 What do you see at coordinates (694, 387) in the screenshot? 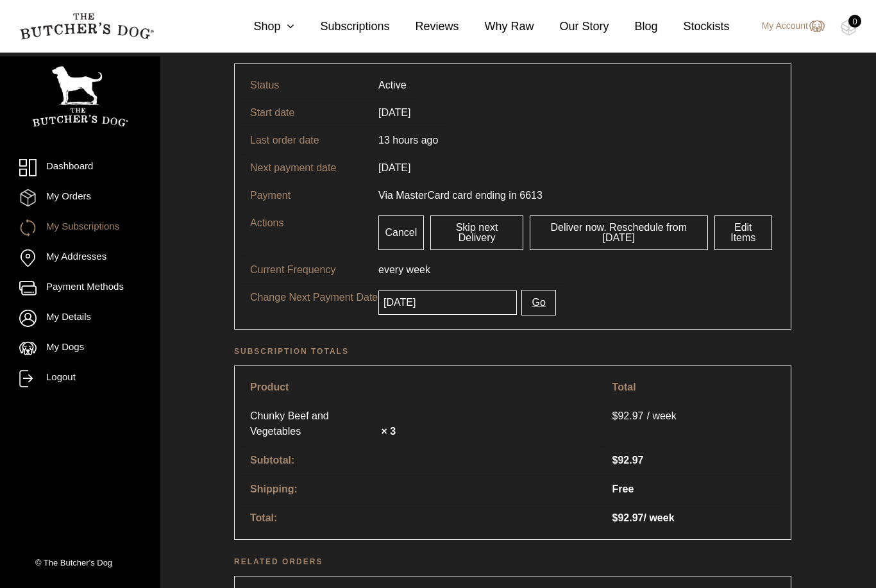
I see `th: Total` at bounding box center [694, 387].